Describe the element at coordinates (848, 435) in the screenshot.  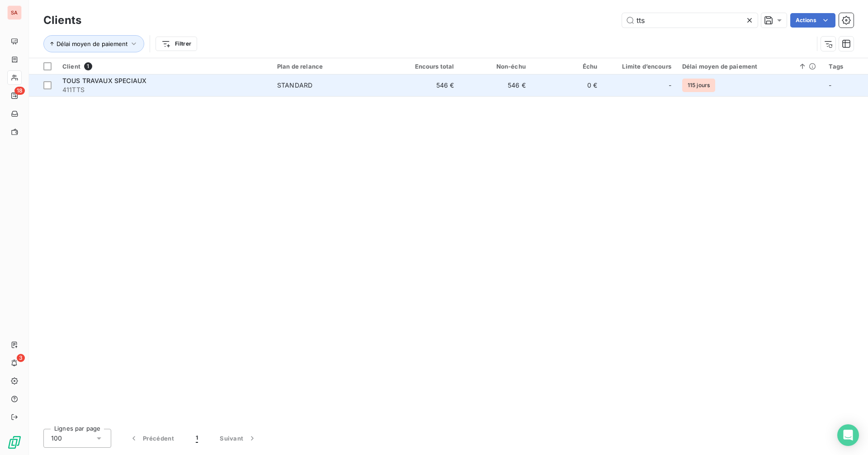
I see `div: Open Intercom Messenger` at that location.